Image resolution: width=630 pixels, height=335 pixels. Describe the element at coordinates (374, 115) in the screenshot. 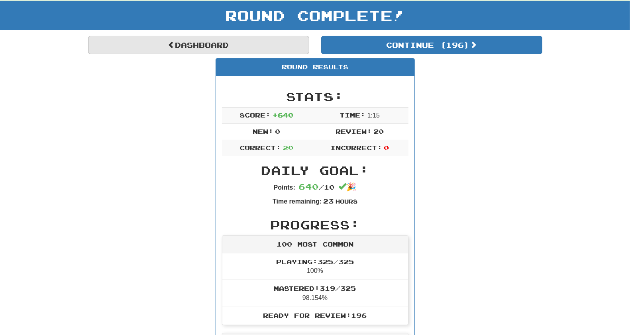

I see `span: 1 : 15` at that location.